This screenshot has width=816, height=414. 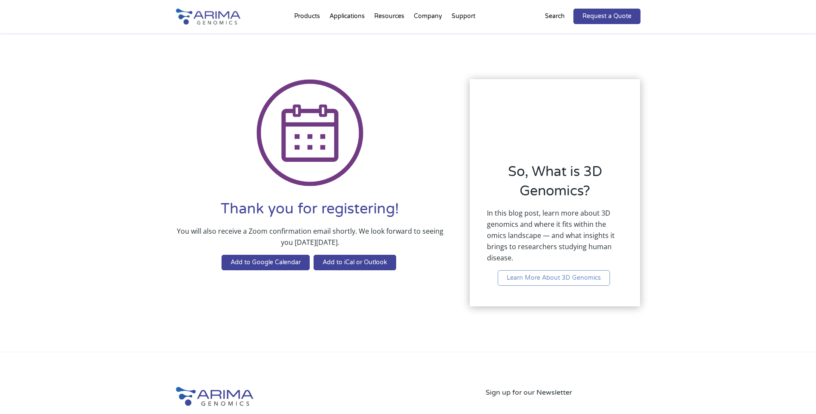 I want to click on a: Request a Quote, so click(x=607, y=16).